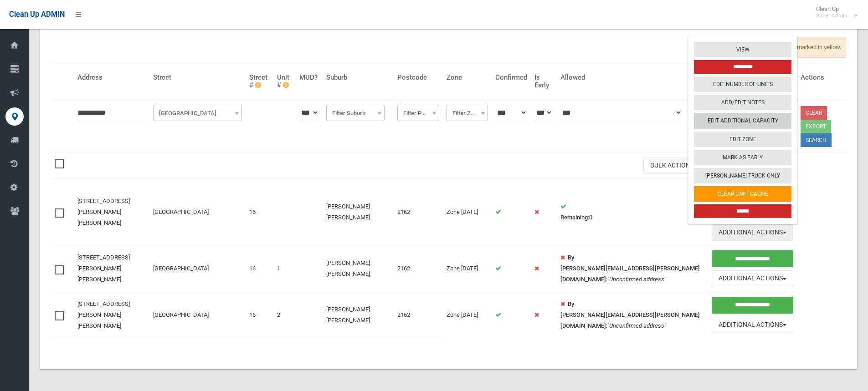 The image size is (868, 391). What do you see at coordinates (309, 77) in the screenshot?
I see `h4: MUD?` at bounding box center [309, 77].